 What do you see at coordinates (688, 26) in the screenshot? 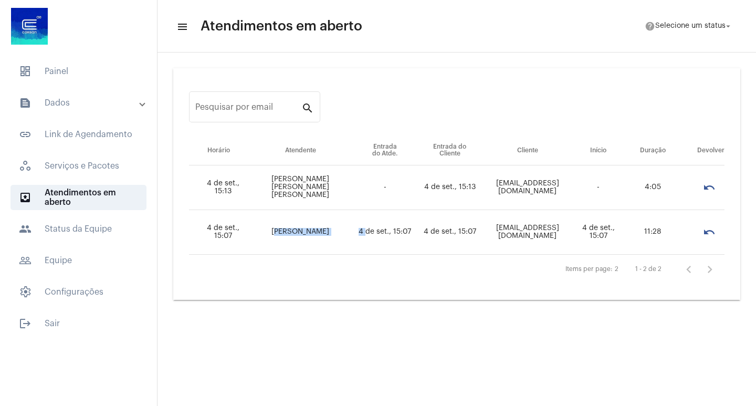
I see `button: Selecione um status` at bounding box center [688, 26].